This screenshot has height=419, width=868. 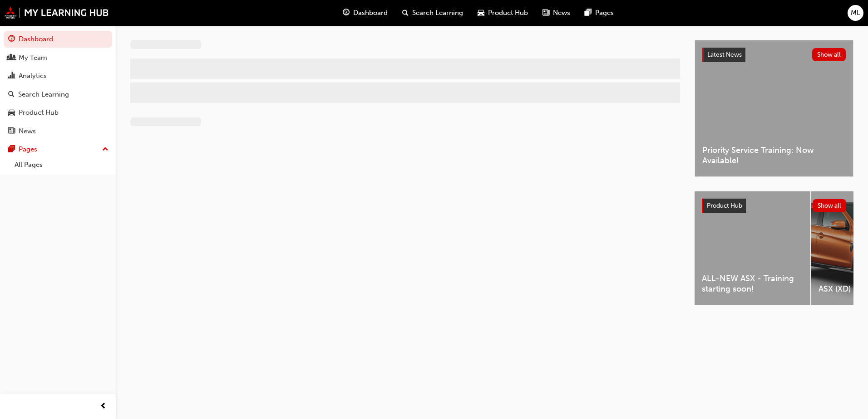 What do you see at coordinates (28, 149) in the screenshot?
I see `div: Pages` at bounding box center [28, 149].